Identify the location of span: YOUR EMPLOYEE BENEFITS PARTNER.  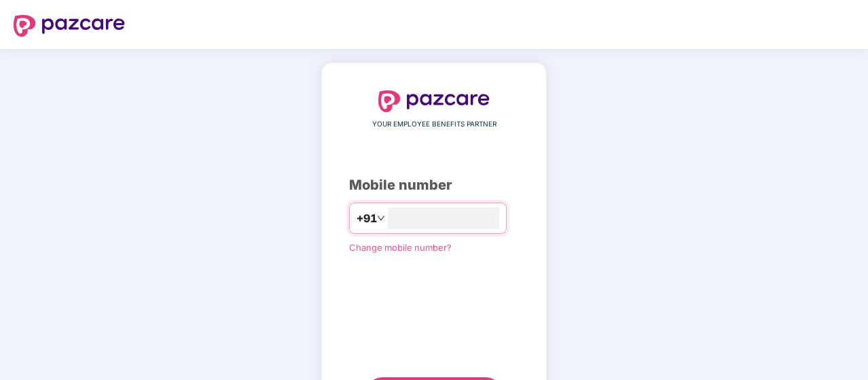
(434, 124).